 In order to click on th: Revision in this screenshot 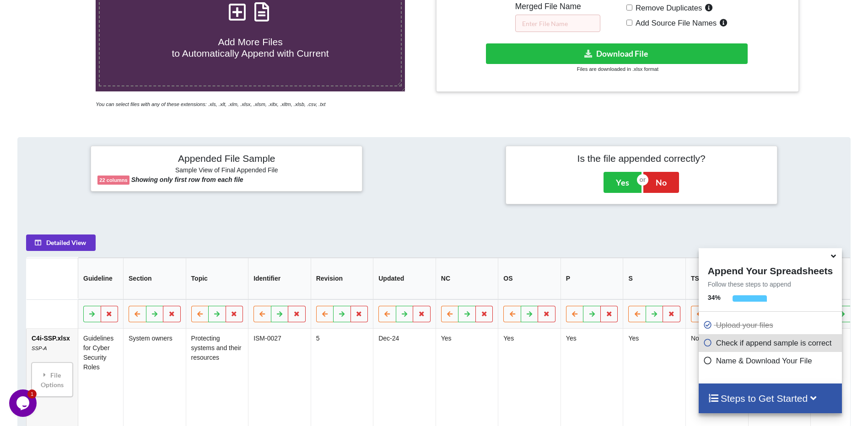, I will do `click(342, 279)`.